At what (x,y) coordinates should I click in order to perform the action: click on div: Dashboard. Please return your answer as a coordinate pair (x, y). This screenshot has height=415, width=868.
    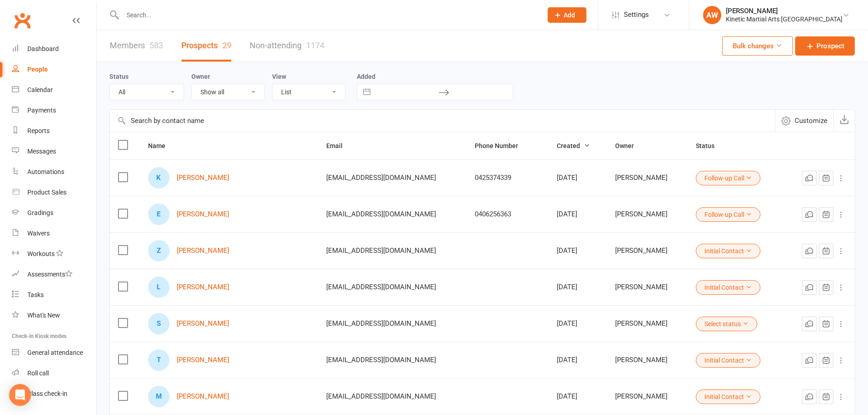
    Looking at the image, I should click on (43, 48).